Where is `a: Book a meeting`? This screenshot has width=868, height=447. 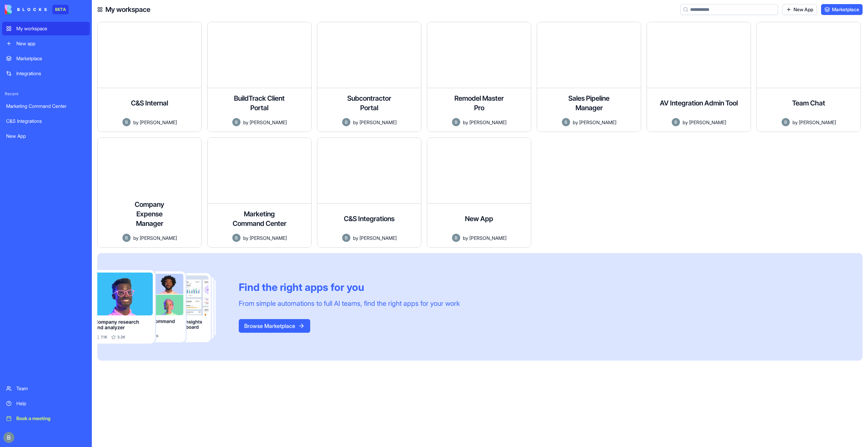 a: Book a meeting is located at coordinates (46, 418).